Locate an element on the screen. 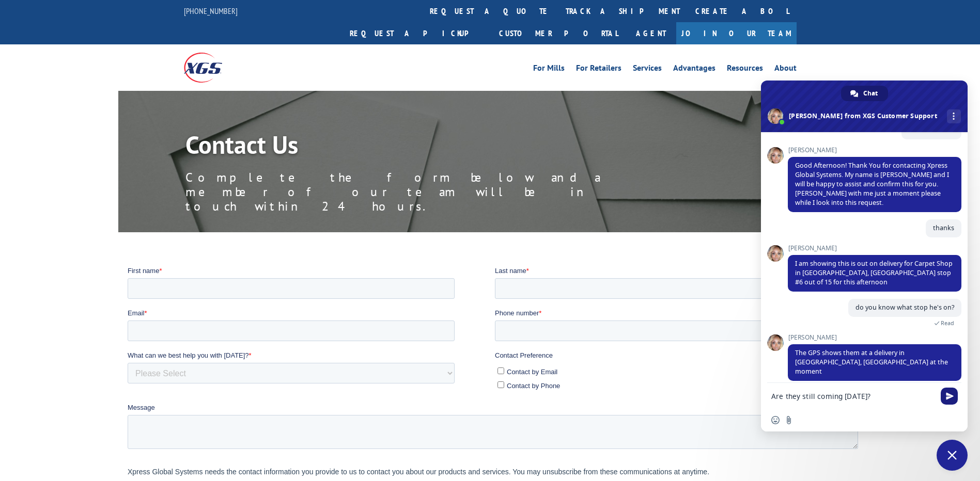 This screenshot has height=481, width=980. a: Request a pickup is located at coordinates (416, 33).